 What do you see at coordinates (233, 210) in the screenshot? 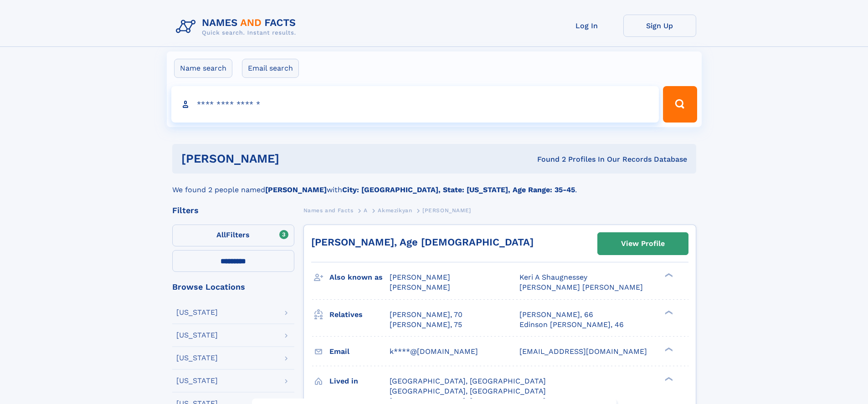
I see `div: Filters` at bounding box center [233, 210].